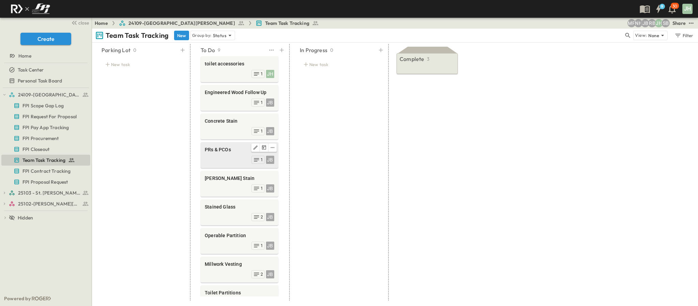 This screenshot has height=306, width=698. What do you see at coordinates (412, 59) in the screenshot?
I see `p: Complete` at bounding box center [412, 59].